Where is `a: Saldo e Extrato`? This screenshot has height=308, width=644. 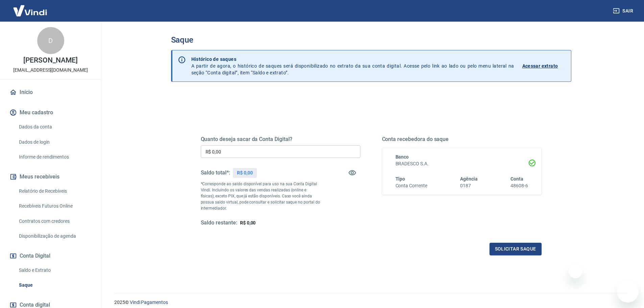
a: Saldo e Extrato is located at coordinates (54, 270).